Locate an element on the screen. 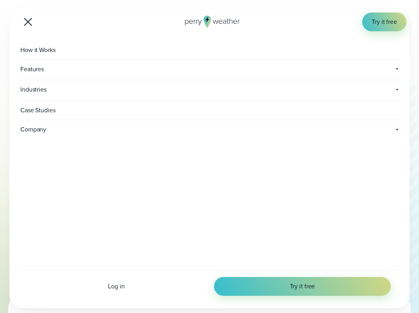 The image size is (419, 313). span: Industries is located at coordinates (134, 90).